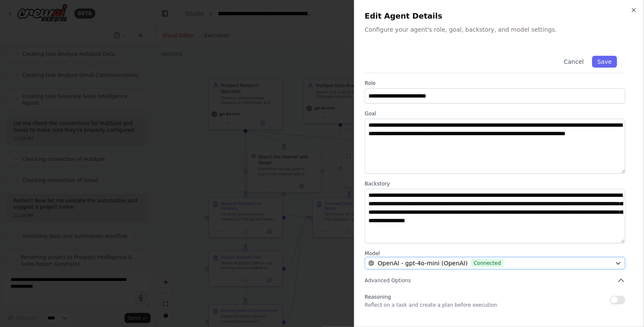 This screenshot has width=644, height=327. Describe the element at coordinates (487, 263) in the screenshot. I see `span: Connected` at that location.